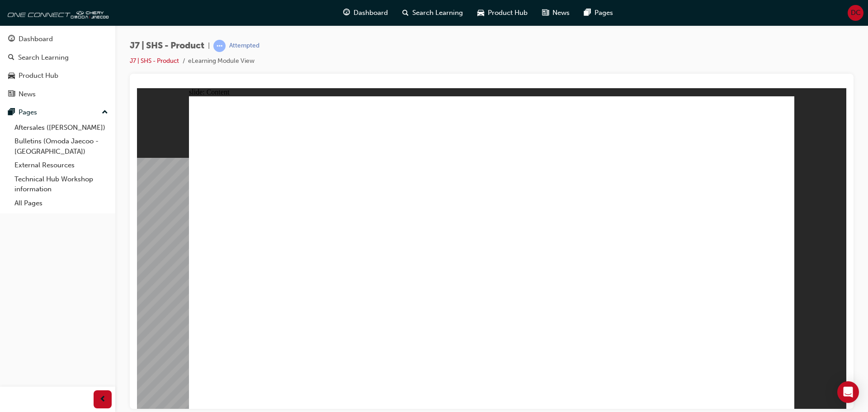 This screenshot has height=412, width=868. I want to click on button: Pages, so click(58, 112).